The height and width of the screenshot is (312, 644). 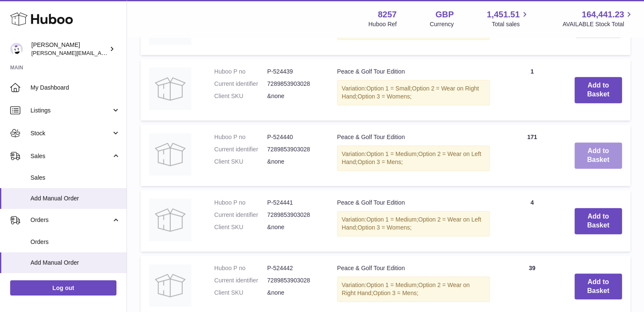 I want to click on td: 171, so click(x=532, y=155).